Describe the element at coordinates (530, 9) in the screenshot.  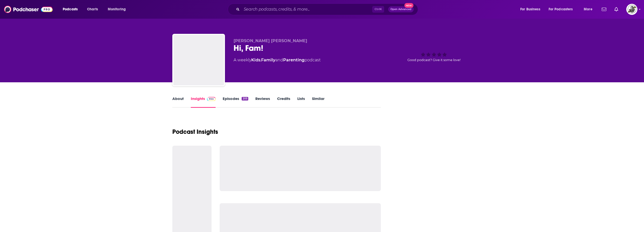
I see `span: For Business` at that location.